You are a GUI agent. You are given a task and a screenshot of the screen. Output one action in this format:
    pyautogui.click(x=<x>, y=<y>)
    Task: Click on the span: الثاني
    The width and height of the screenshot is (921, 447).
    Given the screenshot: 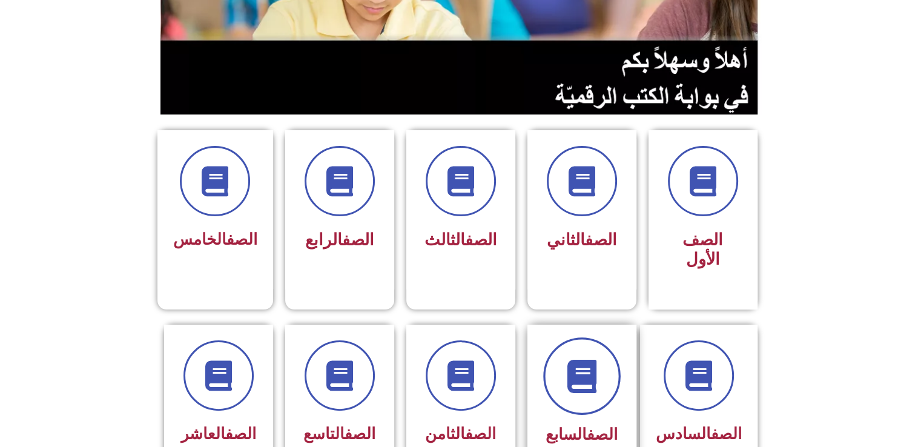 What is the action you would take?
    pyautogui.click(x=582, y=240)
    